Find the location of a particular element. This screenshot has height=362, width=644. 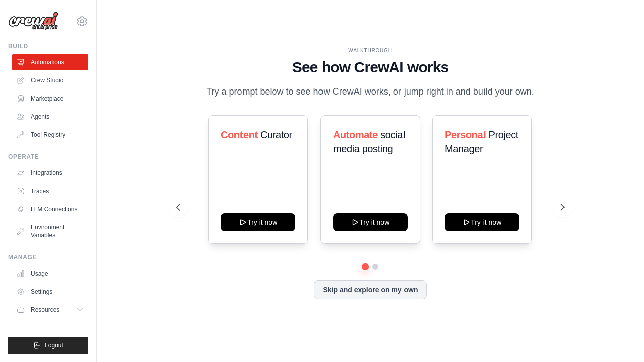

img: Logo is located at coordinates (33, 21).